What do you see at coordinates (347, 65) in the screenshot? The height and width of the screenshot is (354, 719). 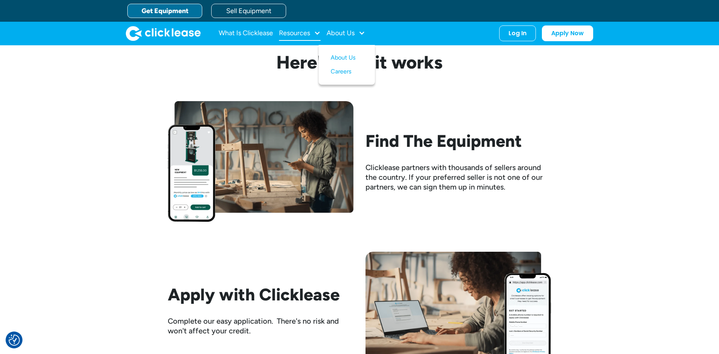 I see `nav: About Us` at bounding box center [347, 65].